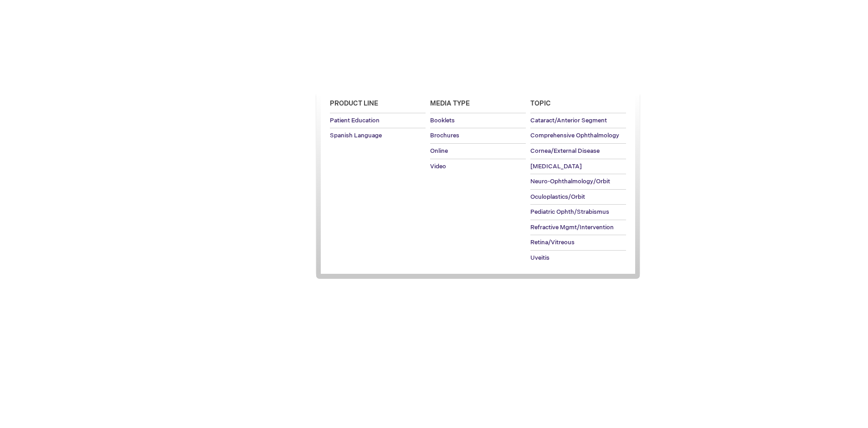 This screenshot has height=428, width=868. What do you see at coordinates (569, 121) in the screenshot?
I see `span: Cataract/Anterior Segment` at bounding box center [569, 121].